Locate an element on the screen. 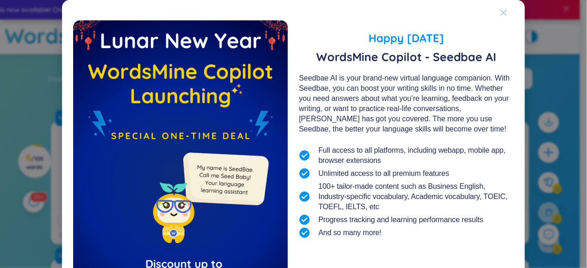  div: Seedbae AI is your brand-new virtual language companion. With Seedbae, you can boost your writing... is located at coordinates (407, 104).